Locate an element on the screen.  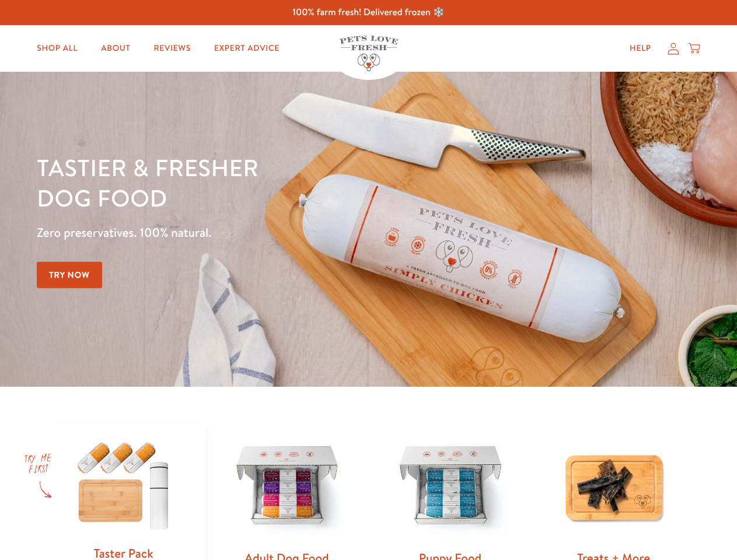
a: Expert Advice is located at coordinates (247, 49).